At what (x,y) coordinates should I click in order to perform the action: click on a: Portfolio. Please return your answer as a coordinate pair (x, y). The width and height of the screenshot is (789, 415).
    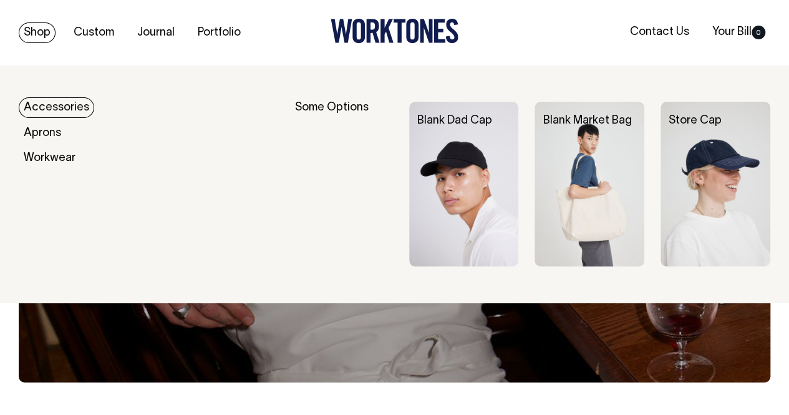
    Looking at the image, I should click on (219, 32).